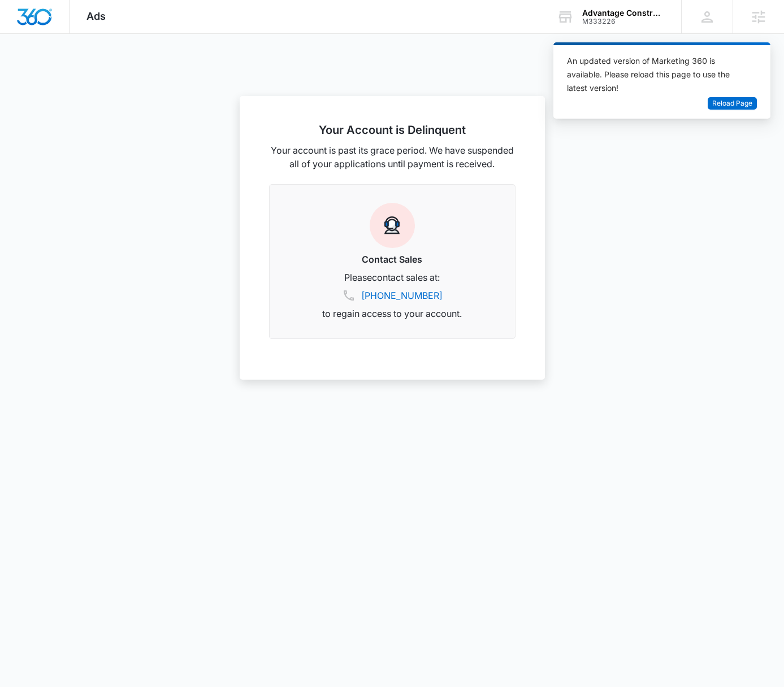 This screenshot has width=784, height=687. Describe the element at coordinates (732, 104) in the screenshot. I see `span: Reload Page` at that location.